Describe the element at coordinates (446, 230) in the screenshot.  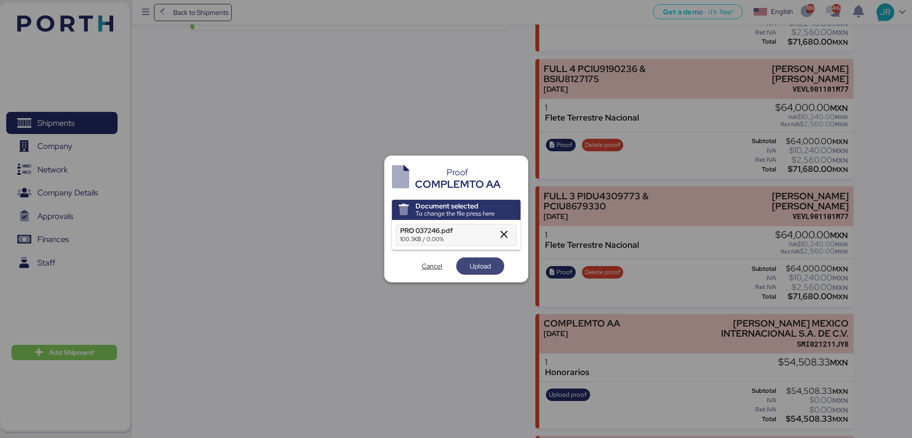
I see `div: PRO 037246.pdf` at that location.